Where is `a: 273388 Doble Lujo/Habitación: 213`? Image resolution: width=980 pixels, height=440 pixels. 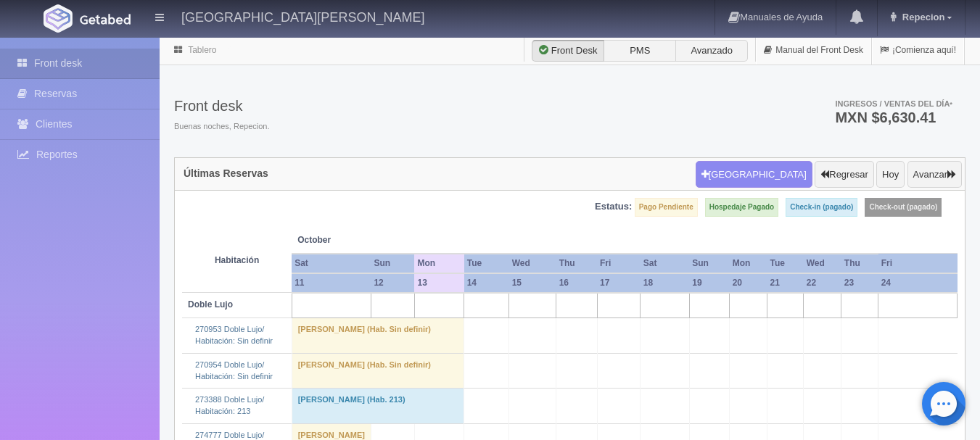 a: 273388 Doble Lujo/Habitación: 213 is located at coordinates (229, 405).